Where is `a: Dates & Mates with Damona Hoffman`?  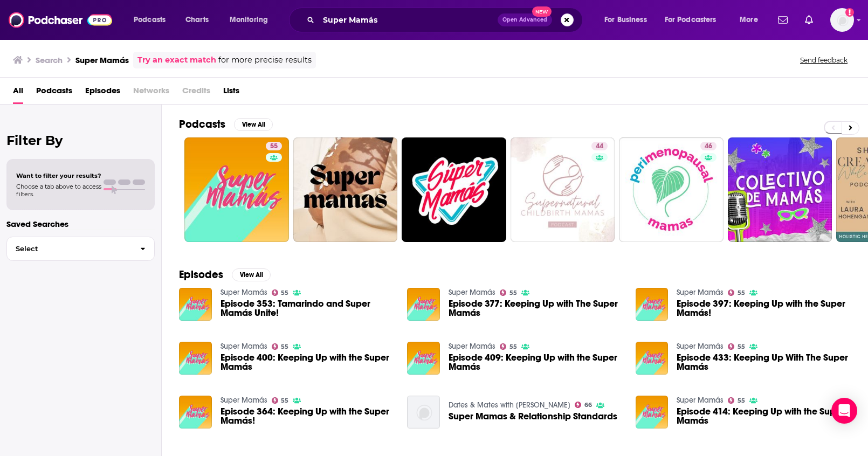 a: Dates & Mates with Damona Hoffman is located at coordinates (509, 405).